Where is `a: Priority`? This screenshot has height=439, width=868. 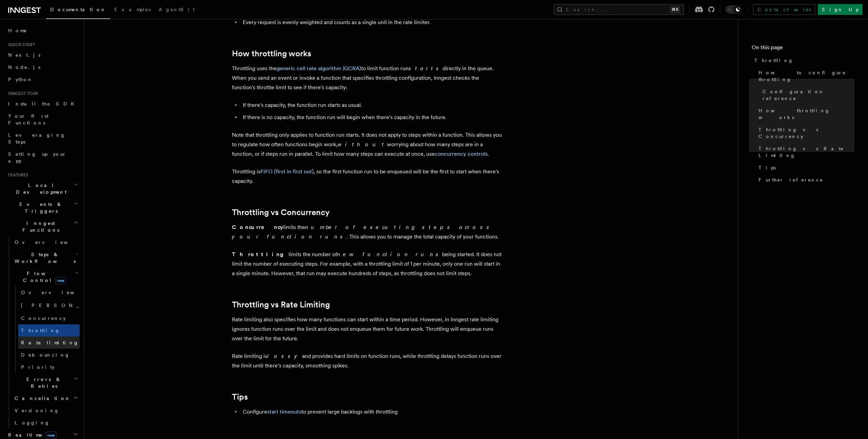
a: Priority is located at coordinates (49, 367).